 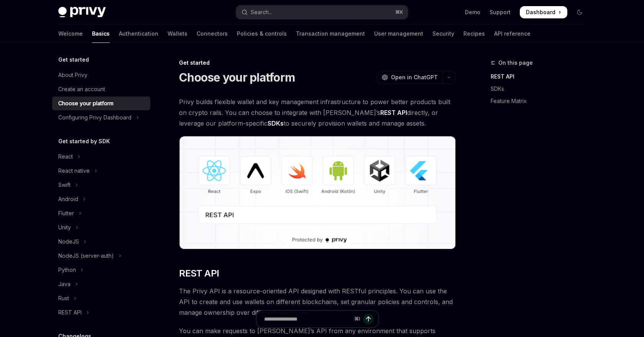 What do you see at coordinates (276, 123) in the screenshot?
I see `strong: SDKs` at bounding box center [276, 123].